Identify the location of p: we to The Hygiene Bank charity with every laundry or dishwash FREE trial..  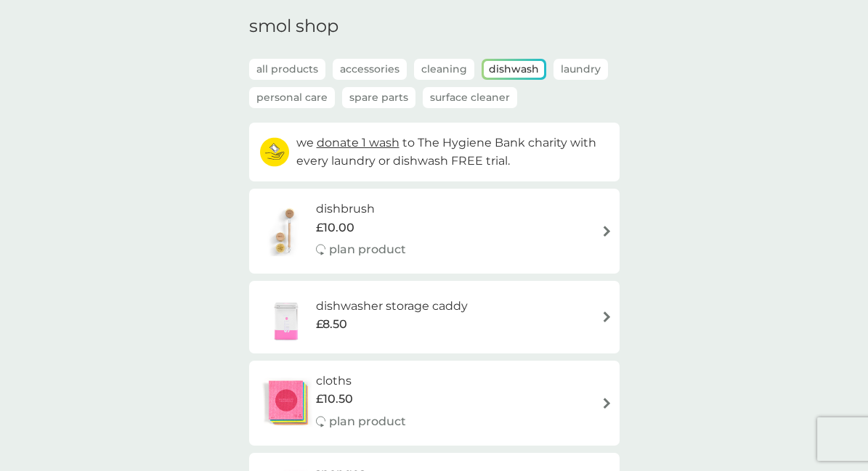
(453, 151).